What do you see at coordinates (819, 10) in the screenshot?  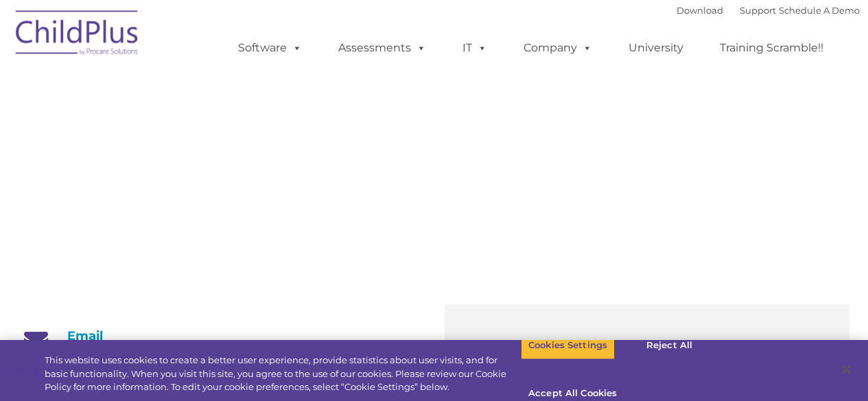 I see `a: Schedule A Demo` at bounding box center [819, 10].